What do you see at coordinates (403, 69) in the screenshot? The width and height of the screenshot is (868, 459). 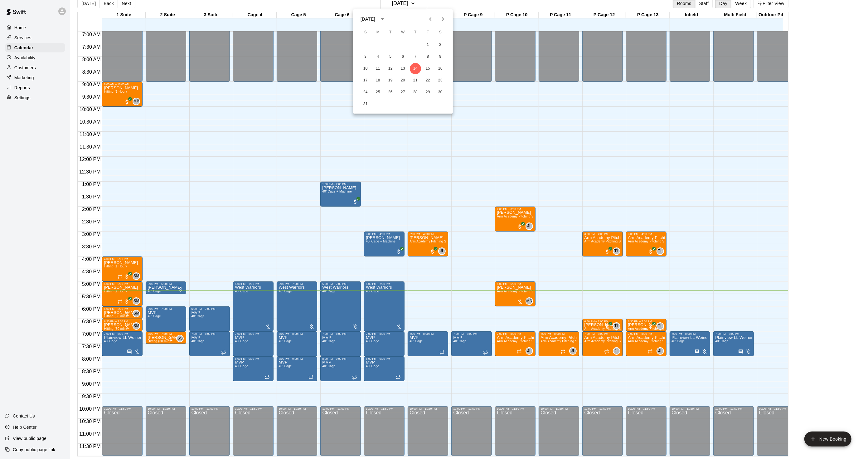 I see `button: 13` at bounding box center [403, 69].